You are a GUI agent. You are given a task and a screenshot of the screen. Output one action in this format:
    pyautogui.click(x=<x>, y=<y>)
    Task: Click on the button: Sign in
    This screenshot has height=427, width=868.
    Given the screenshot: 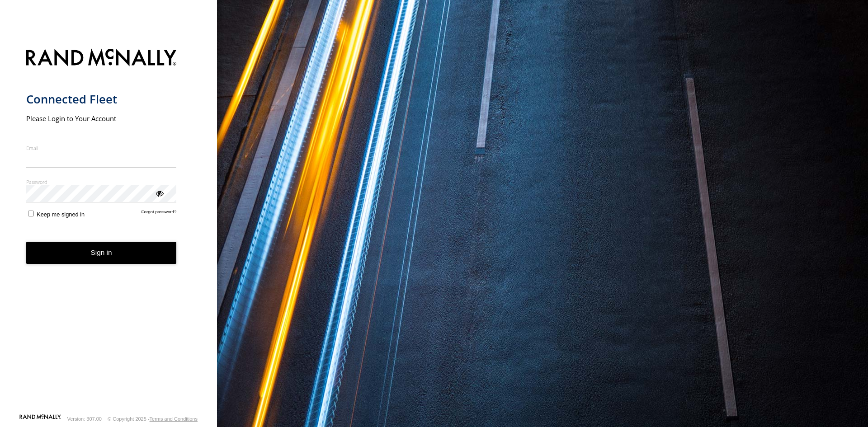 What is the action you would take?
    pyautogui.click(x=101, y=252)
    